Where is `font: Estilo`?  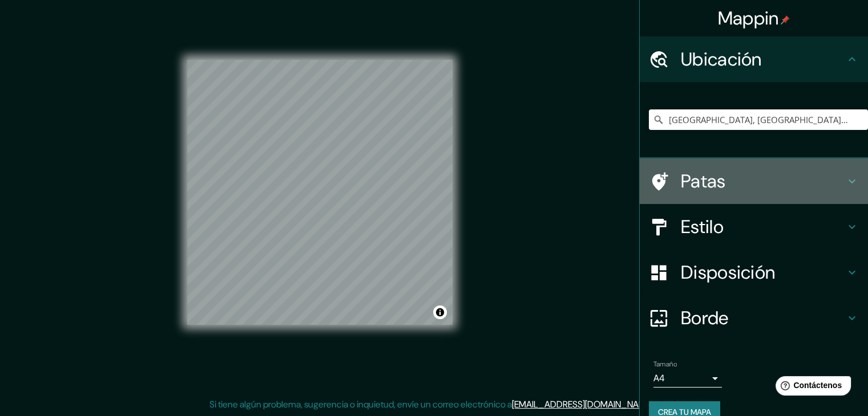
font: Estilo is located at coordinates (702, 227).